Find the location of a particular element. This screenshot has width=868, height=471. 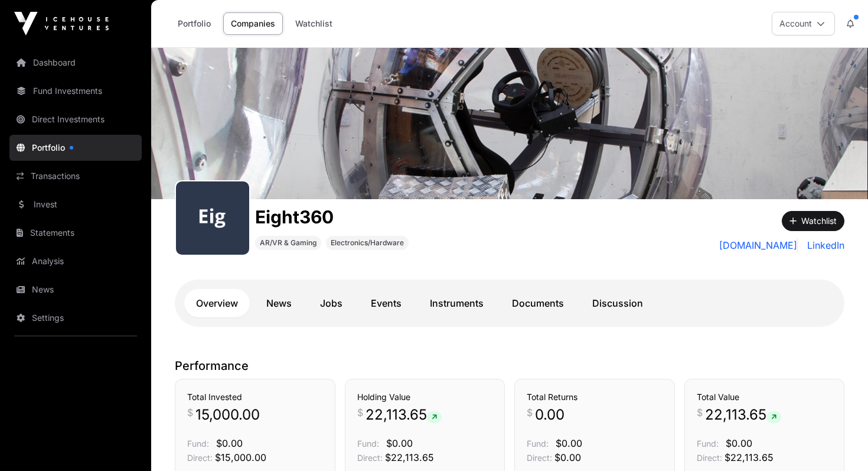

img: Icehouse Ventures Logo is located at coordinates (62, 24).